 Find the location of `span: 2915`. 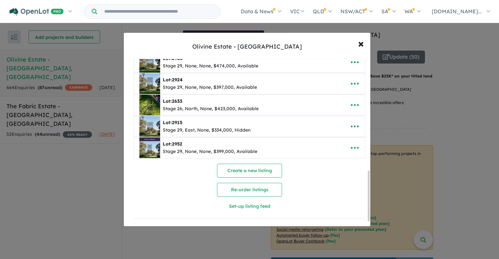

span: 2915 is located at coordinates (177, 123).